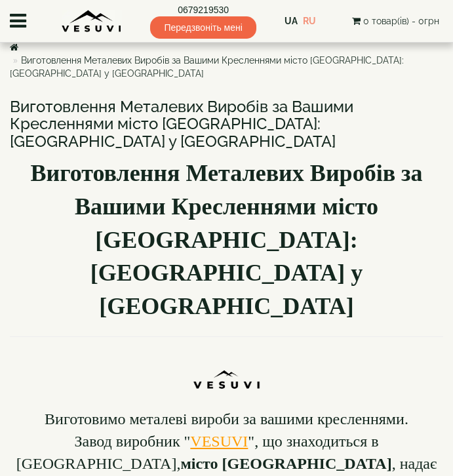  Describe the element at coordinates (291, 21) in the screenshot. I see `span: ua` at that location.